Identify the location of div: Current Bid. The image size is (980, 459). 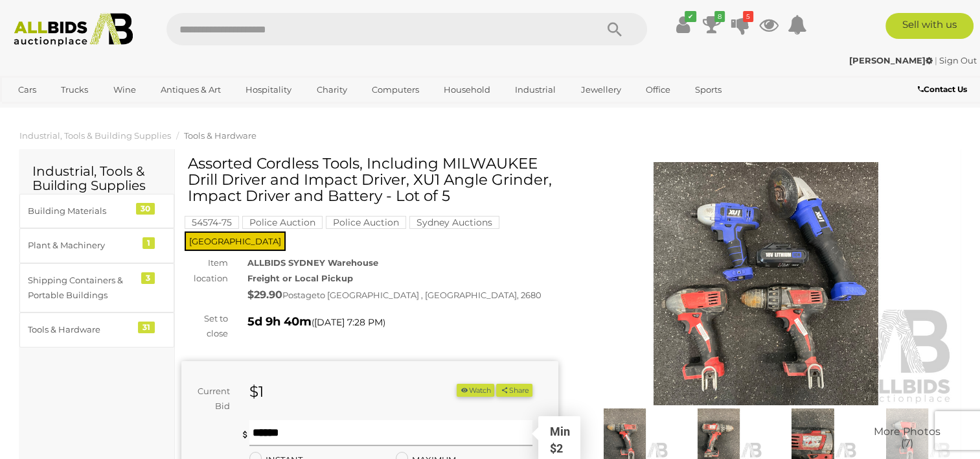
(210, 398).